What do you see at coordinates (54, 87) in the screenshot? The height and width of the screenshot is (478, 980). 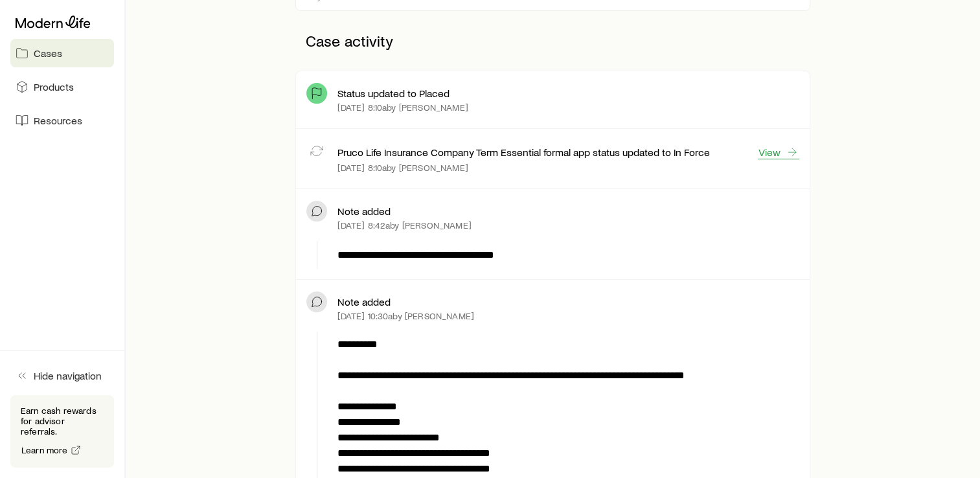 I see `span: Products` at bounding box center [54, 87].